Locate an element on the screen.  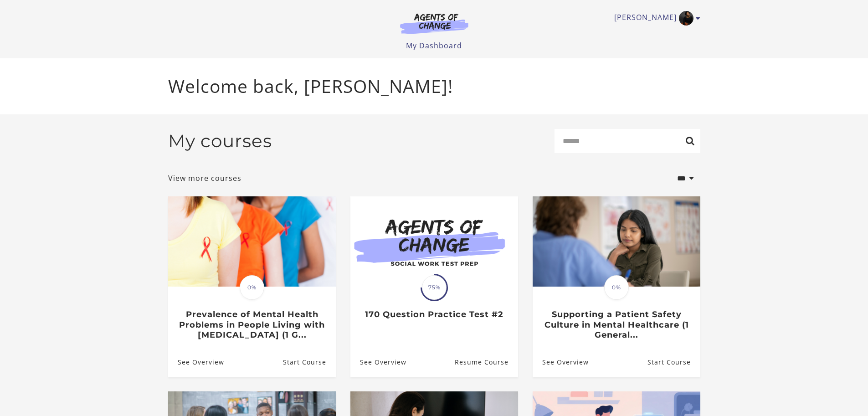
a: Prevalence of Mental Health Problems in People Living with HIV (1 G...: See Overview is located at coordinates (196, 362).